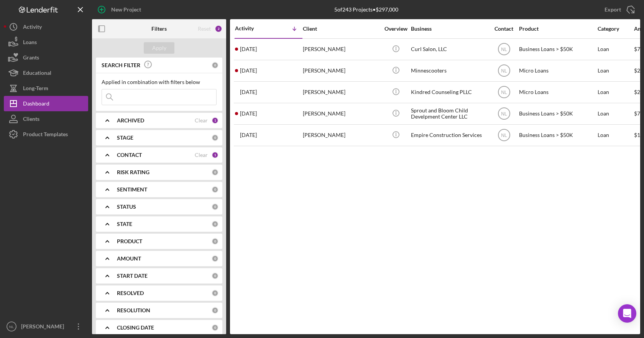 The image size is (644, 338). Describe the element at coordinates (46, 134) in the screenshot. I see `button: Product Templates` at that location.